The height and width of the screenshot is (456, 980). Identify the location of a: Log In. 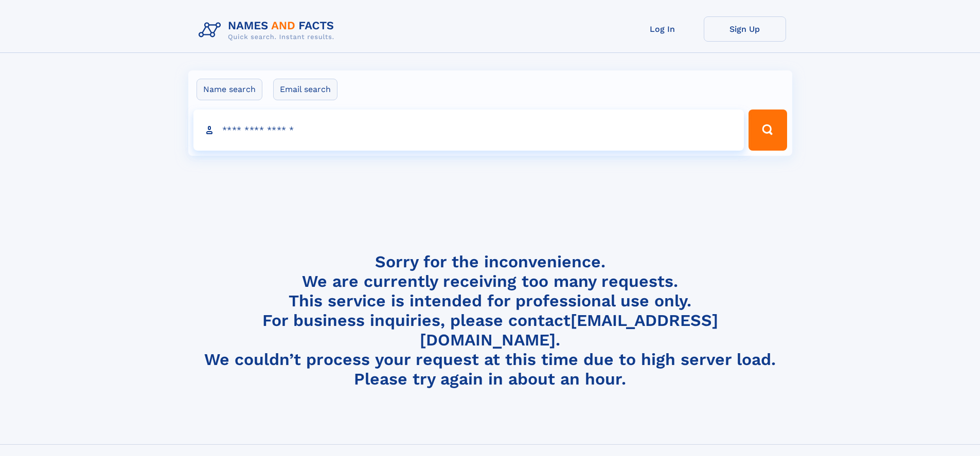
(663, 29).